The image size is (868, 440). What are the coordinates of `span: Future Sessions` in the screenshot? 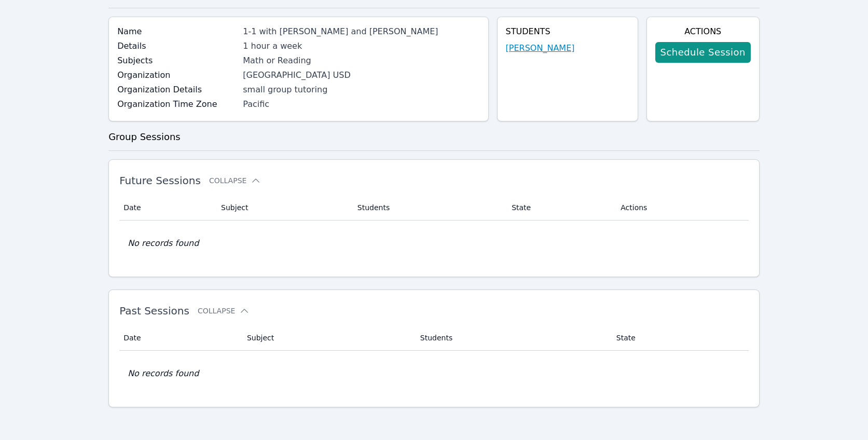 It's located at (160, 181).